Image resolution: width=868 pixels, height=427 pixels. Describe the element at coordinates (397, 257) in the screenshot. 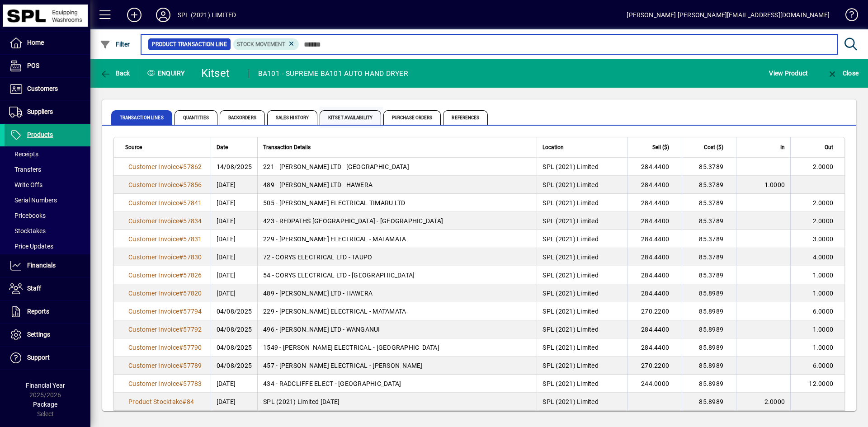

I see `td: 72 - CORYS ELECTRICAL LTD - TAUPO` at that location.